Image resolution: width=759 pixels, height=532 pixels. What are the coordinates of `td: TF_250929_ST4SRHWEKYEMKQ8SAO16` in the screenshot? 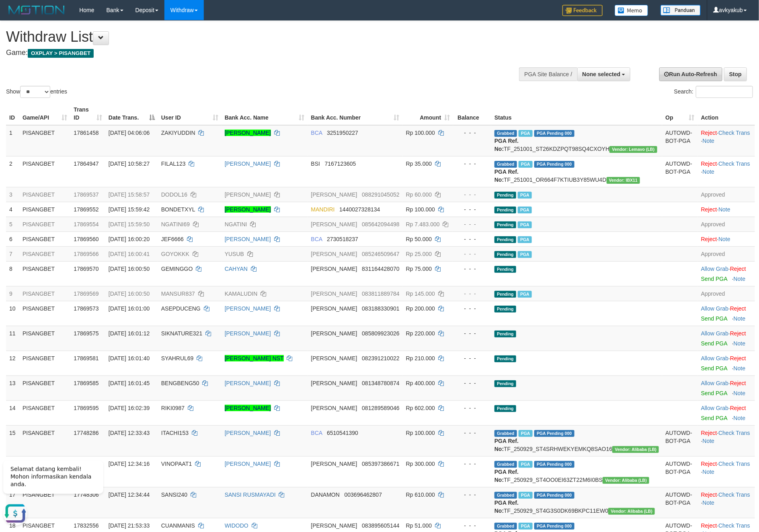 It's located at (576, 441).